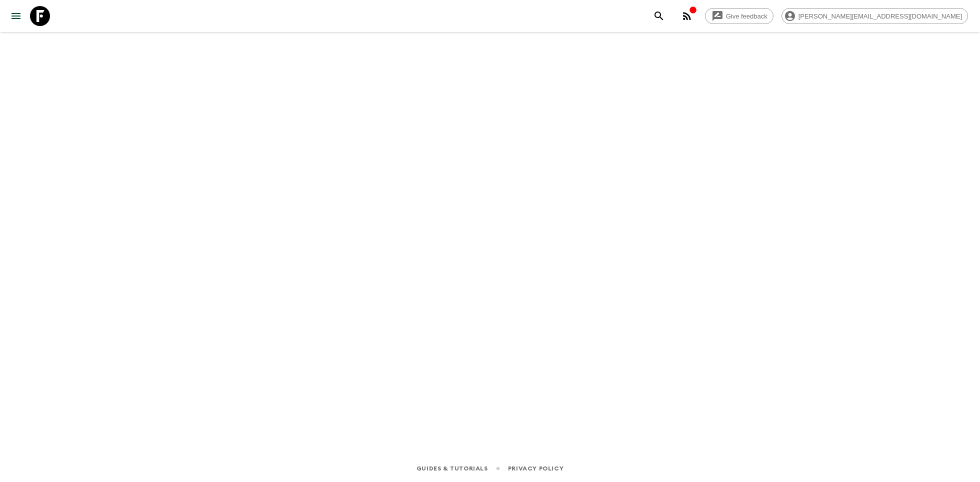 The image size is (980, 482). What do you see at coordinates (452, 468) in the screenshot?
I see `a: Guides & Tutorials` at bounding box center [452, 468].